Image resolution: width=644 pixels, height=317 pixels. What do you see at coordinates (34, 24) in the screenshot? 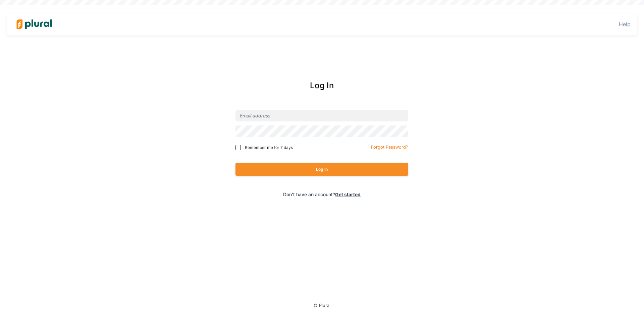
I see `img: Logo for Plural` at bounding box center [34, 24].